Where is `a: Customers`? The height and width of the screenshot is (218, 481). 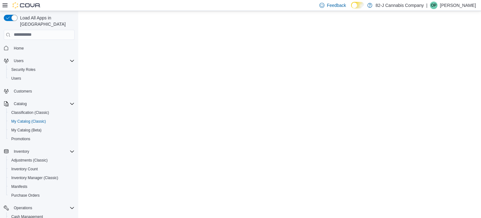 a: Customers is located at coordinates (23, 91).